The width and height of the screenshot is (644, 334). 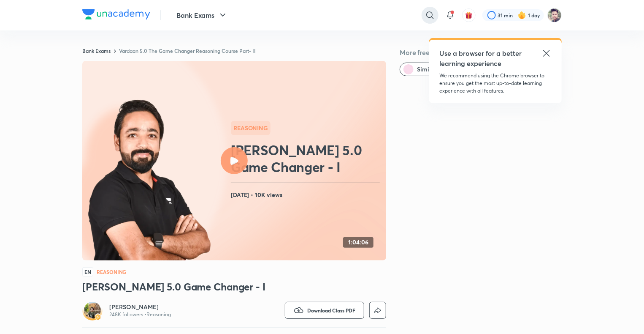 I want to click on button: avatar, so click(x=469, y=15).